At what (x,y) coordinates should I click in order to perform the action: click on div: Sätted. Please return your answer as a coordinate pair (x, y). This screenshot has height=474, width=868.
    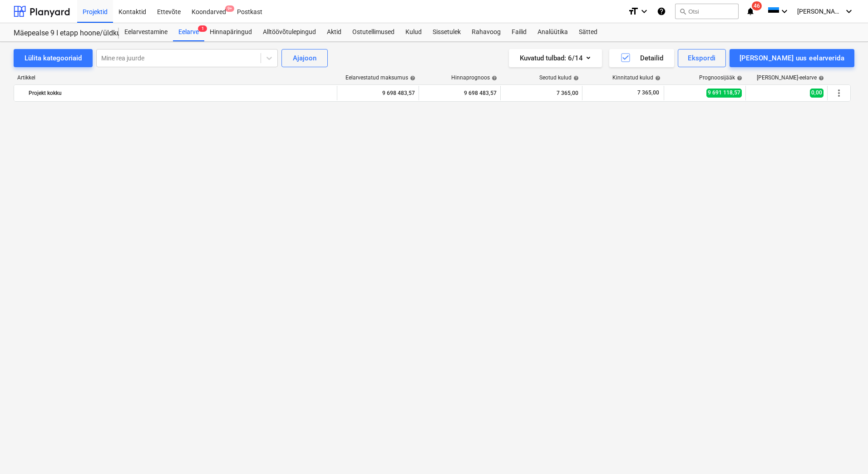
    Looking at the image, I should click on (588, 32).